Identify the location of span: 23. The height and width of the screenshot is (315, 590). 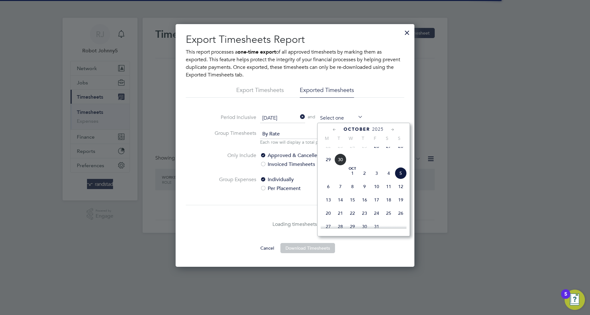
(365, 213).